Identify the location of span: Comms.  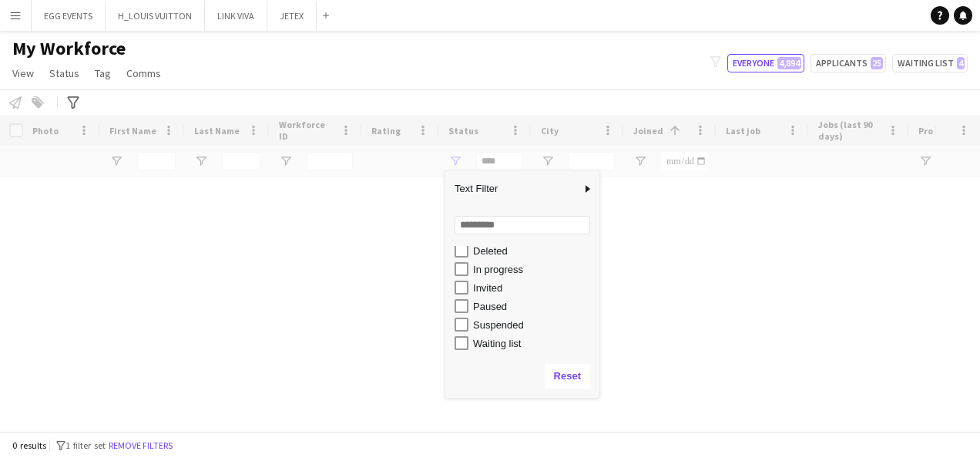
(144, 74).